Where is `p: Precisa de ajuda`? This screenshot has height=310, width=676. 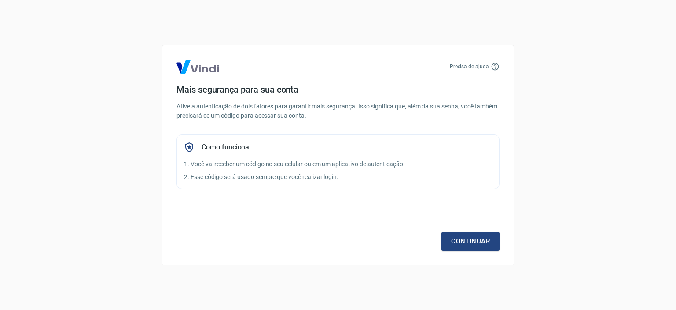 p: Precisa de ajuda is located at coordinates (469, 66).